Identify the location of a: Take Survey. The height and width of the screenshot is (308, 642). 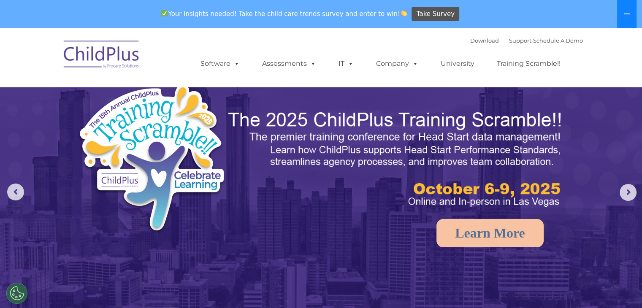
(435, 14).